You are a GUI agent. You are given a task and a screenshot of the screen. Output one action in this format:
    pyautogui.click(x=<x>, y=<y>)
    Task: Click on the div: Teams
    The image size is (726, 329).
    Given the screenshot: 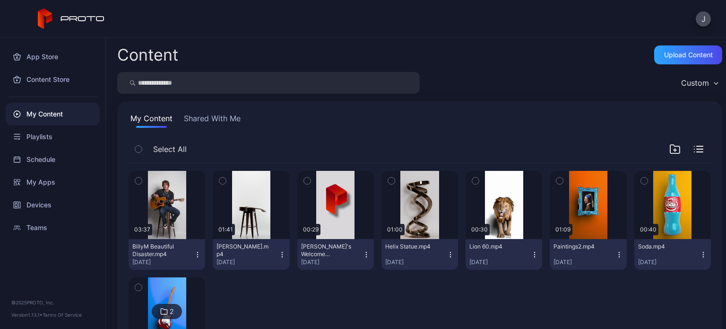 What is the action you would take?
    pyautogui.click(x=52, y=227)
    